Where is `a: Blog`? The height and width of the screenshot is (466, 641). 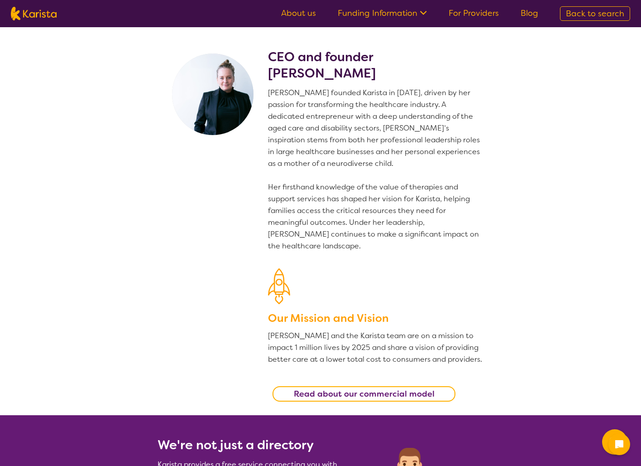 a: Blog is located at coordinates (529, 13).